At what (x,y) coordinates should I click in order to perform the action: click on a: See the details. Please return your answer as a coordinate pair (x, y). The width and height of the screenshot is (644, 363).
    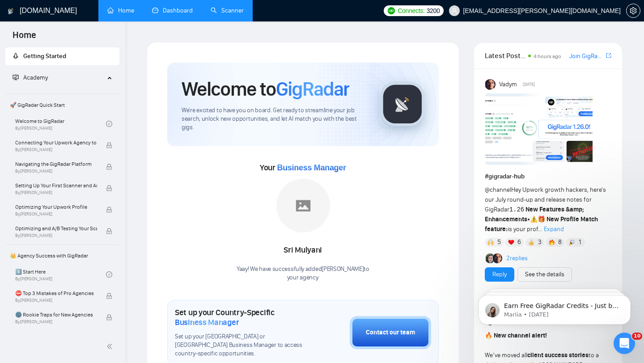
    Looking at the image, I should click on (545, 275).